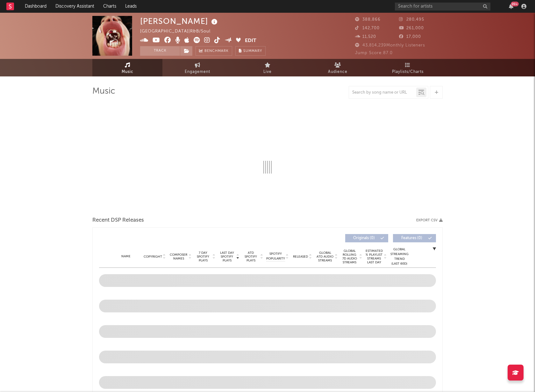  I want to click on span: Audience, so click(338, 72).